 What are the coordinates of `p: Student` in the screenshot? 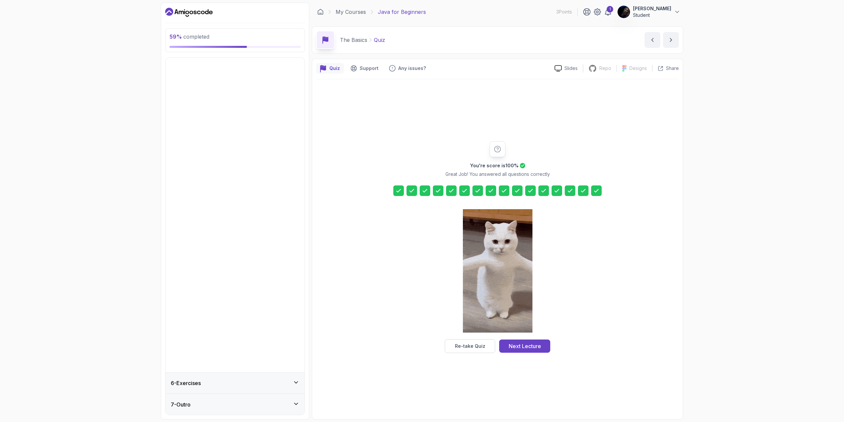 It's located at (652, 15).